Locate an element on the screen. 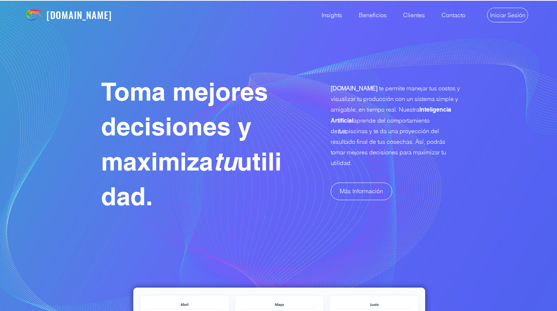 Image resolution: width=557 pixels, height=311 pixels. span: te permite manejar tus costos y visualizar tu producción con un sistema simple y amigable, en tie... is located at coordinates (395, 126).